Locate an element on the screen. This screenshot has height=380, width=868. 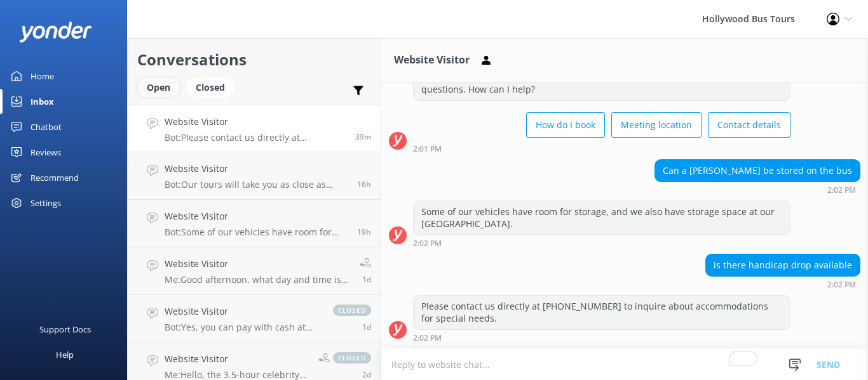
p: Bot: Our tours will take you as close as legally possible to the Hollywood Sign, providing an exc... is located at coordinates (256, 185).